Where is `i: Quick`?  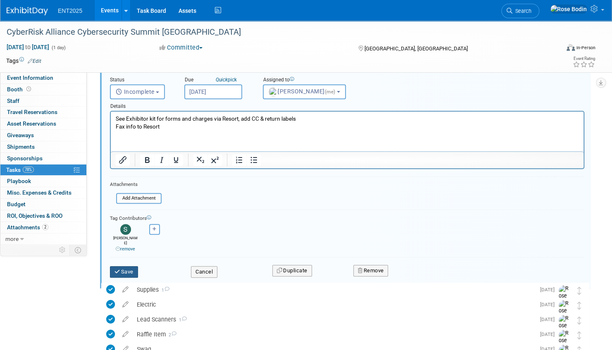 i: Quick is located at coordinates (221, 80).